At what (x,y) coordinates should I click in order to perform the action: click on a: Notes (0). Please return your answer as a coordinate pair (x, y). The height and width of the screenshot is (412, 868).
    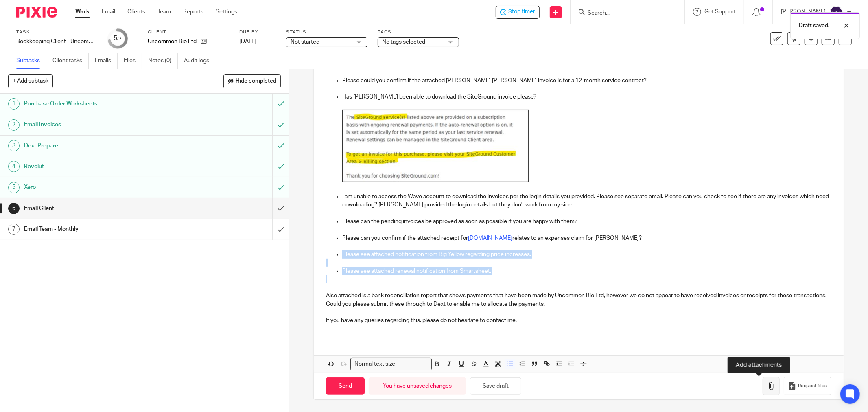
    Looking at the image, I should click on (163, 61).